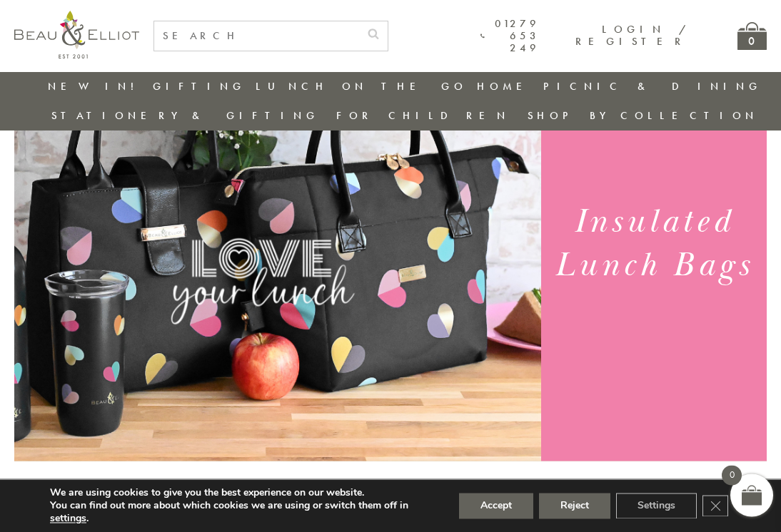  I want to click on img: logo, so click(76, 34).